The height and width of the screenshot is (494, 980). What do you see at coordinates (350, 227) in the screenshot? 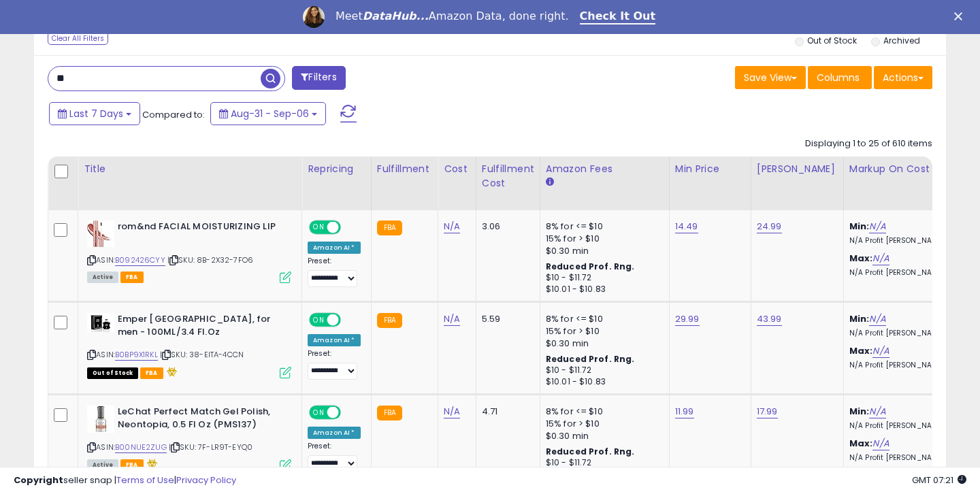
I see `span: OFF` at bounding box center [350, 227].